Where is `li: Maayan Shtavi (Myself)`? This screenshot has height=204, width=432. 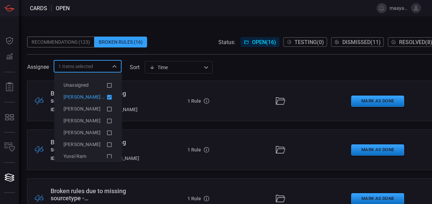 li: Maayan Shtavi (Myself) is located at coordinates (88, 97).